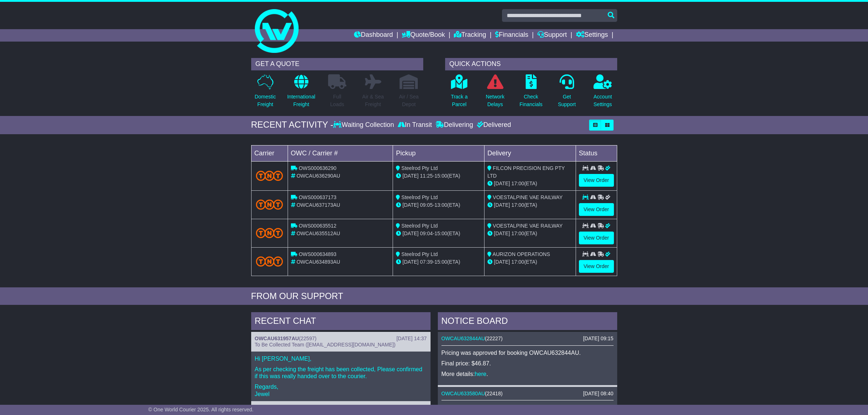 The height and width of the screenshot is (415, 868). I want to click on p: Network Delays, so click(495, 101).